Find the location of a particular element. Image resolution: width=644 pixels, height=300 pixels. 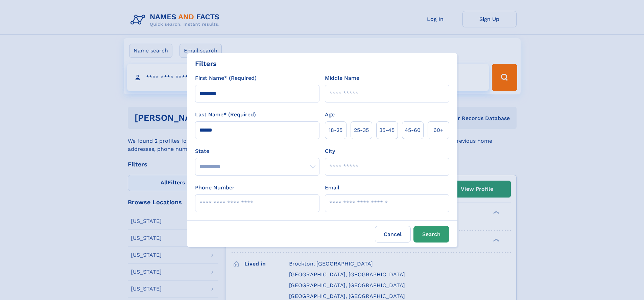

label: Age is located at coordinates (329, 115).